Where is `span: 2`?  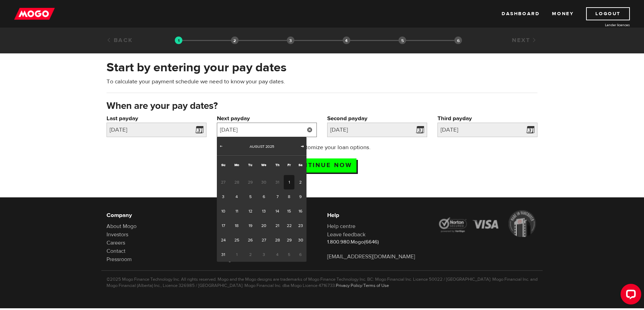
span: 2 is located at coordinates (250, 255).